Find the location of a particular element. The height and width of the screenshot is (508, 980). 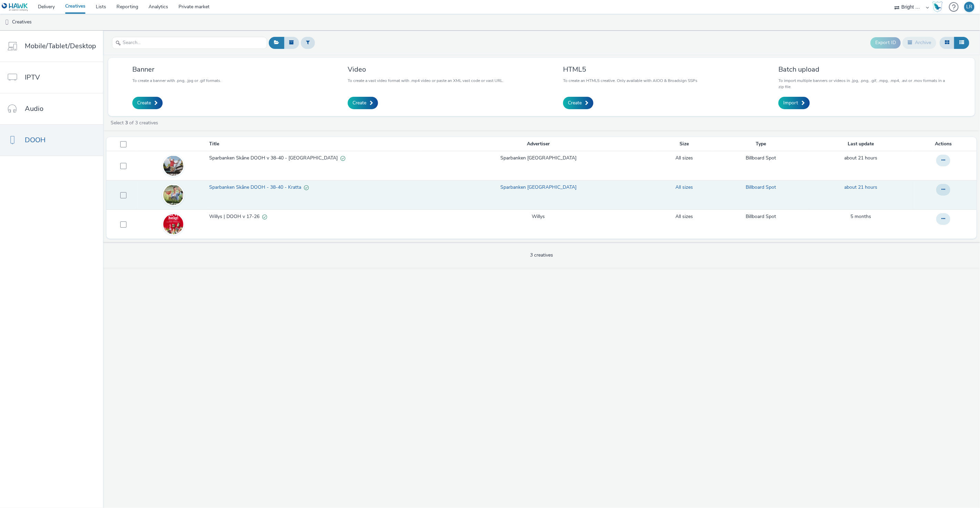

a: Select of 3 creatives is located at coordinates (135, 122).